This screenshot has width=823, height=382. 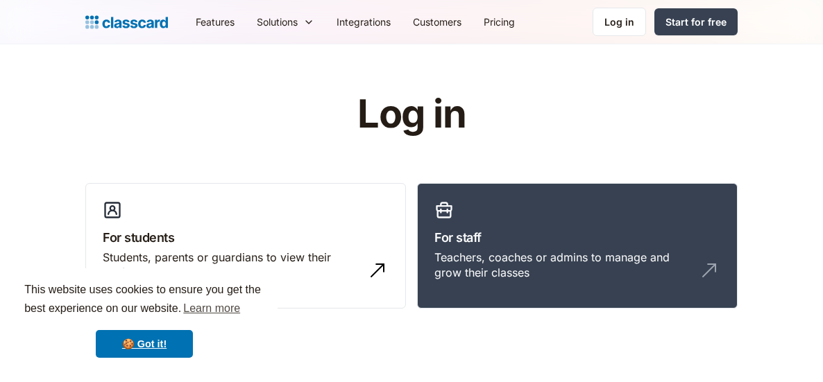 I want to click on span: This website uses cookies to ensure you get the best experience on our website., so click(x=144, y=300).